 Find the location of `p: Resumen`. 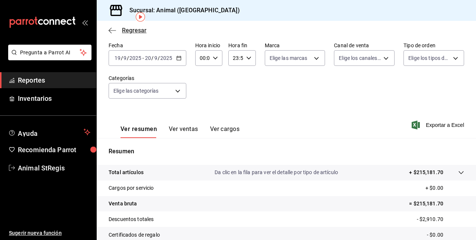

p: Resumen is located at coordinates (286, 151).